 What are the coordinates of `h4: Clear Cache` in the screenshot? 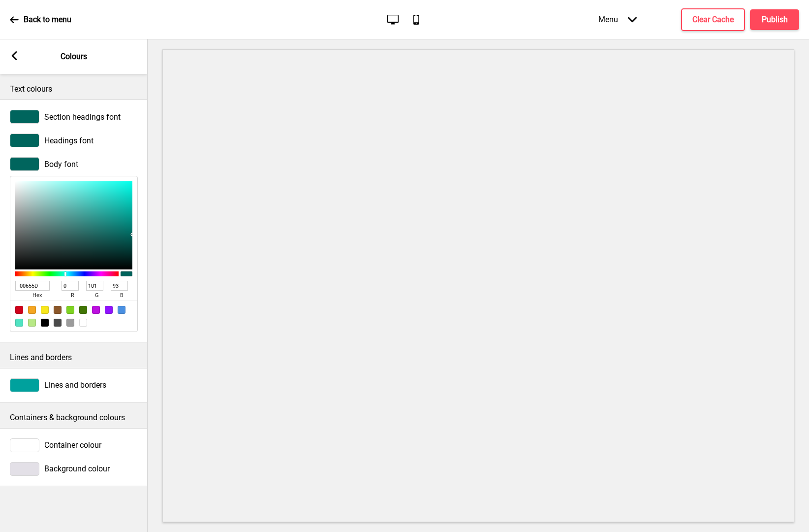 It's located at (713, 20).